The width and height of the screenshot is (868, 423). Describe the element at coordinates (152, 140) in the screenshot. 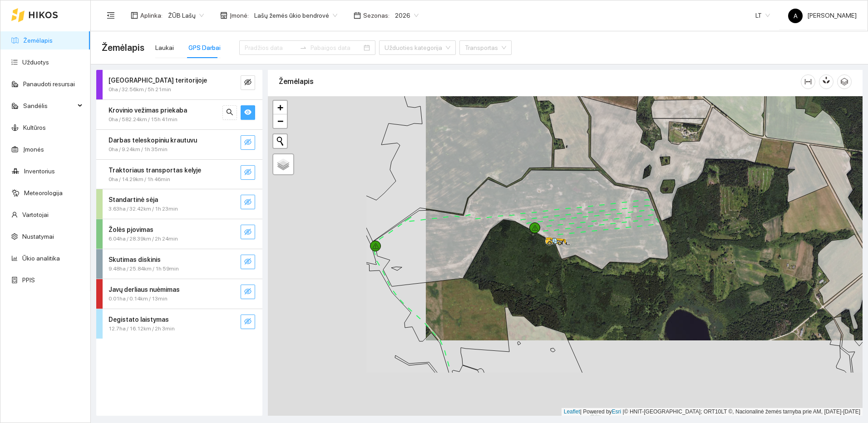

I see `strong: Darbas teleskopiniu krautuvu` at that location.